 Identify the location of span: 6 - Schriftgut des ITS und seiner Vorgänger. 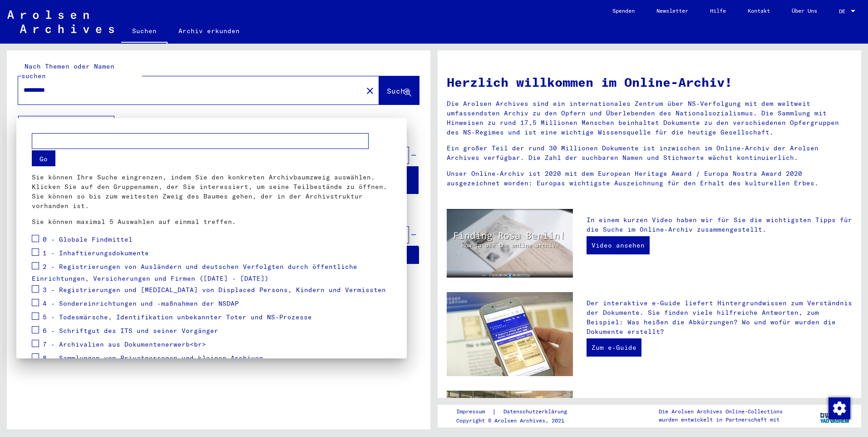
(131, 330).